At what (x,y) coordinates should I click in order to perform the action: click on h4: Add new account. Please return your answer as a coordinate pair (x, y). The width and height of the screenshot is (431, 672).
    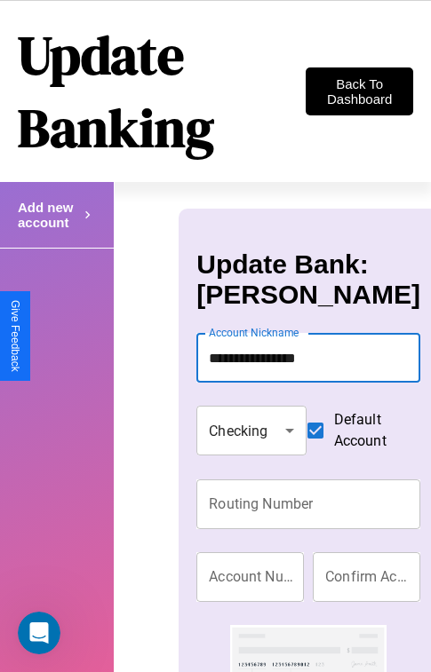
    Looking at the image, I should click on (49, 215).